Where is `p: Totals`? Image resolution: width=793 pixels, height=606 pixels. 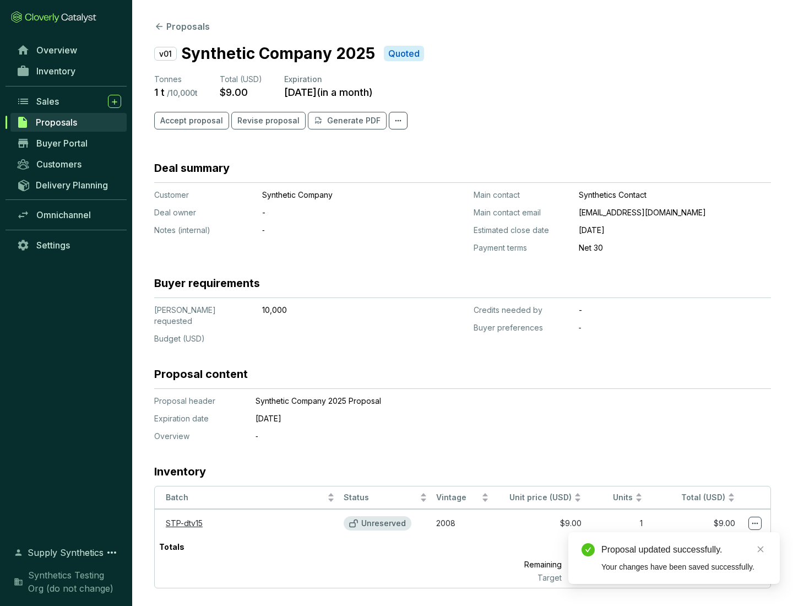 p: Totals is located at coordinates (172, 547).